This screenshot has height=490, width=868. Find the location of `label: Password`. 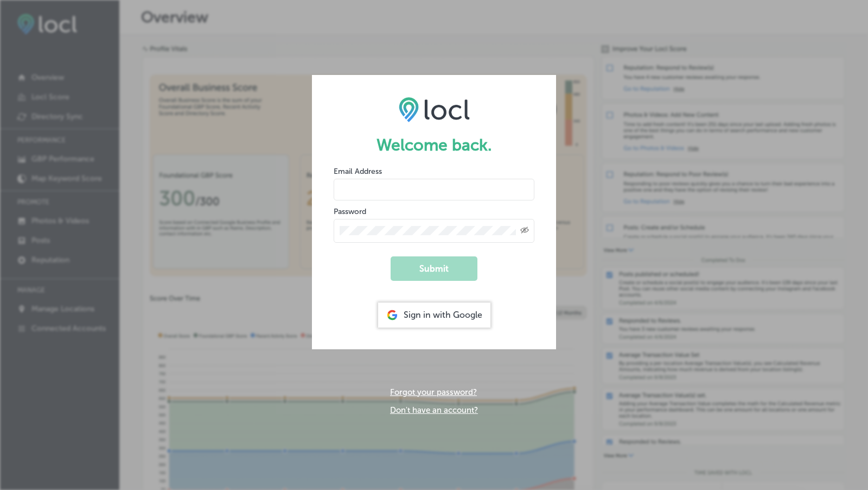

label: Password is located at coordinates (350, 211).